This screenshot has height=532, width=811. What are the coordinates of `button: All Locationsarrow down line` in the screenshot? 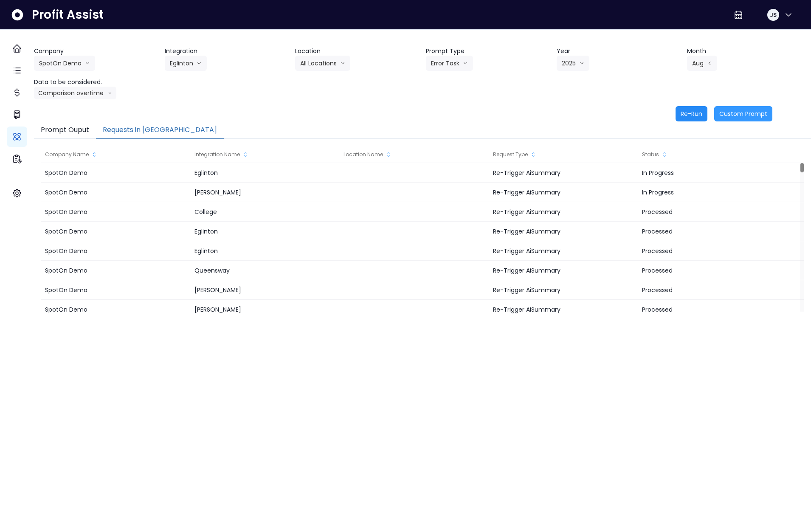 It's located at (323, 64).